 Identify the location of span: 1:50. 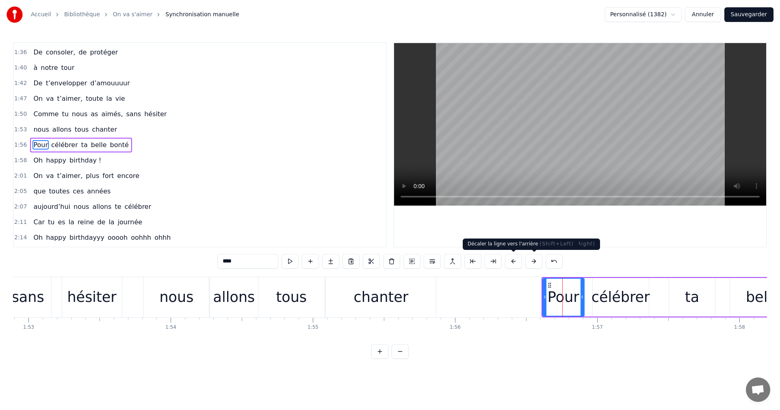
(20, 114).